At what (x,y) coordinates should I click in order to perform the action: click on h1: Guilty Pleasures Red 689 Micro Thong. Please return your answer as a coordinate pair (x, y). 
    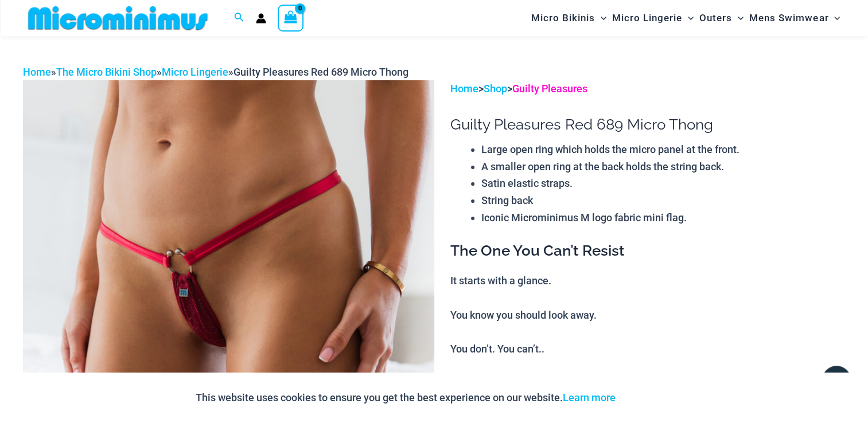
    Looking at the image, I should click on (648, 124).